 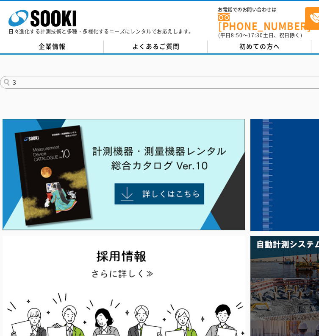 What do you see at coordinates (260, 35) in the screenshot?
I see `span: (平日 ～ 土日、祝日除く)` at bounding box center [260, 35].